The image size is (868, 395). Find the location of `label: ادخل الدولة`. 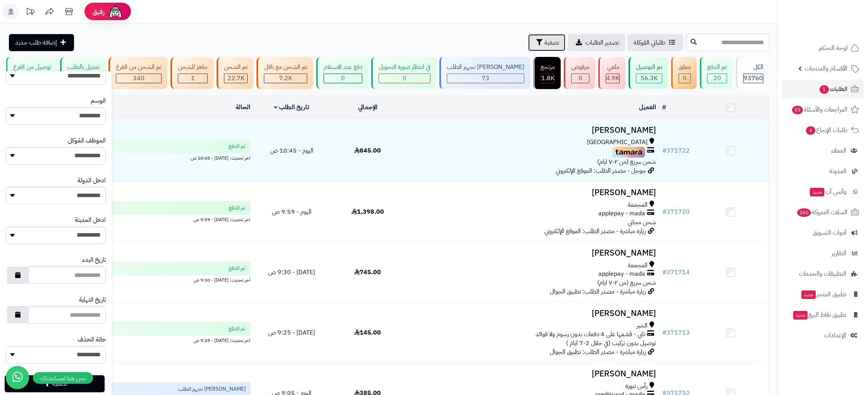

label: ادخل الدولة is located at coordinates (92, 181).